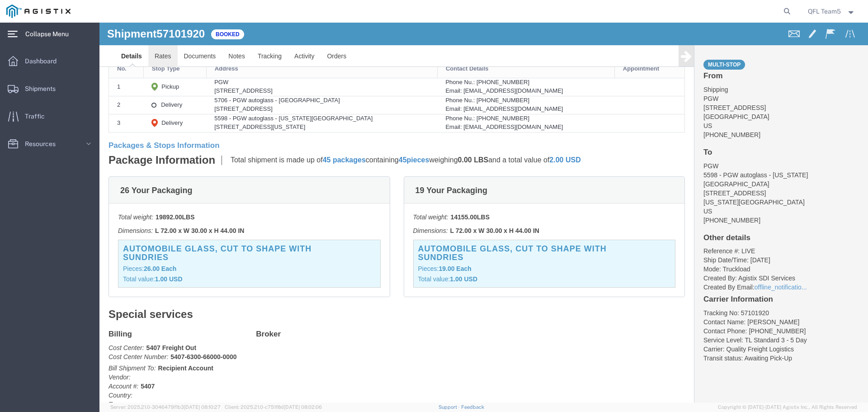 The height and width of the screenshot is (412, 868). I want to click on button: QFL Team5, so click(832, 12).